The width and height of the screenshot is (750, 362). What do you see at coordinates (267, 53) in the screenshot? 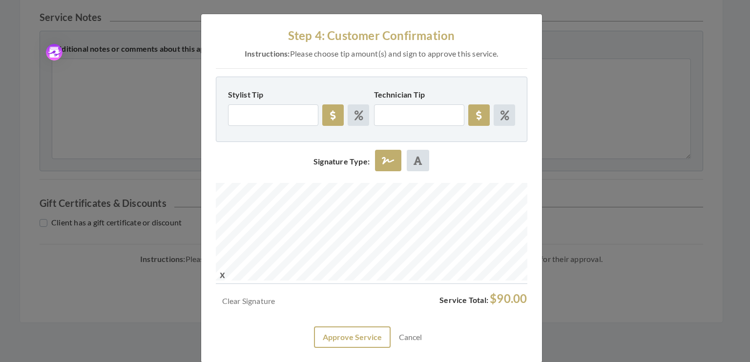
I see `strong: Instructions:` at bounding box center [267, 53].